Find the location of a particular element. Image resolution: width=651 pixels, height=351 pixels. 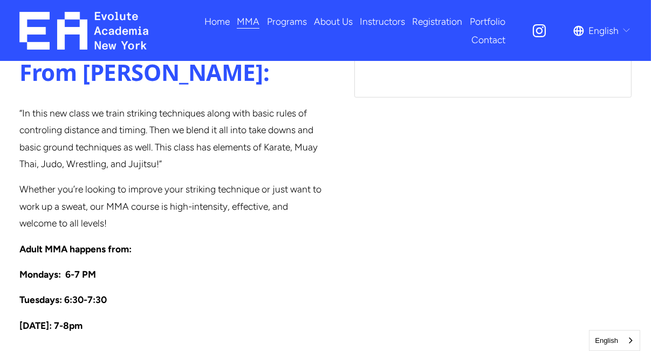

div: language picker is located at coordinates (602, 30).